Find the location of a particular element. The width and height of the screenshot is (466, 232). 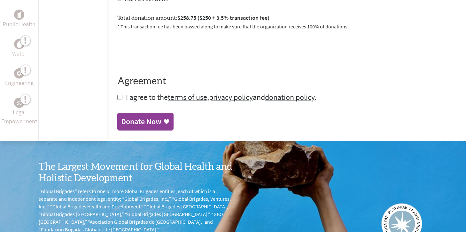

a: EngineeringEngineering is located at coordinates (19, 78).